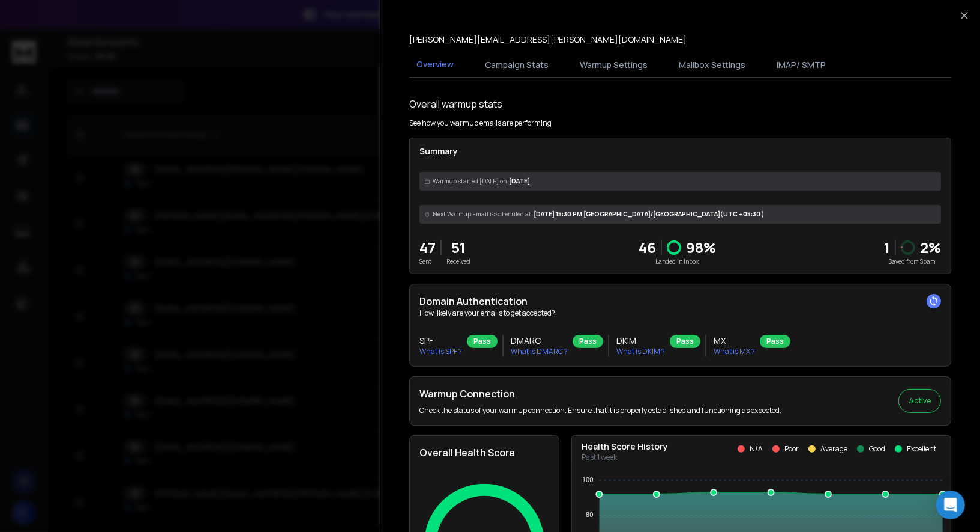  Describe the element at coordinates (677, 261) in the screenshot. I see `p: Landed in Inbox` at that location.